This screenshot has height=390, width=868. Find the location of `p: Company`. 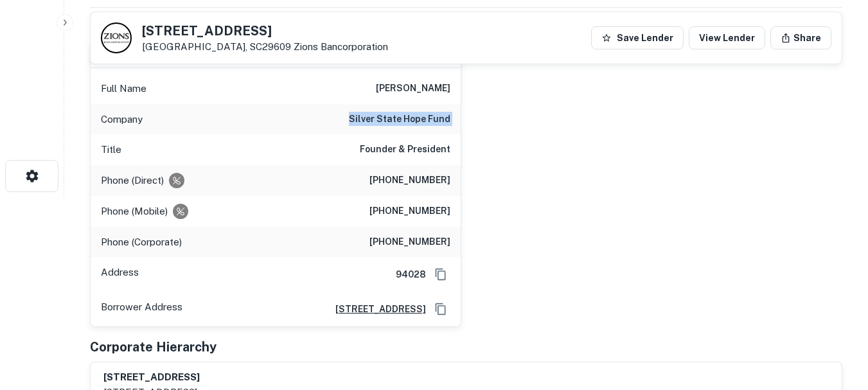

p: Company is located at coordinates (121, 120).